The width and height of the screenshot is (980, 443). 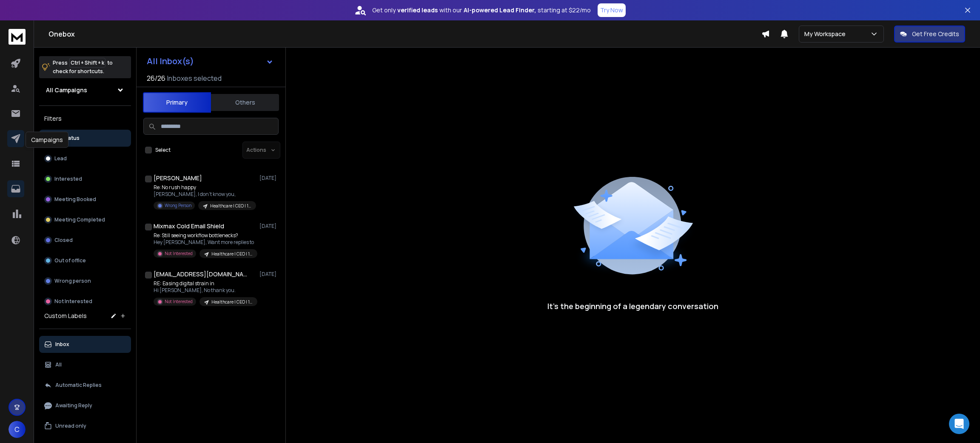 What do you see at coordinates (17, 37) in the screenshot?
I see `img: logo` at bounding box center [17, 37].